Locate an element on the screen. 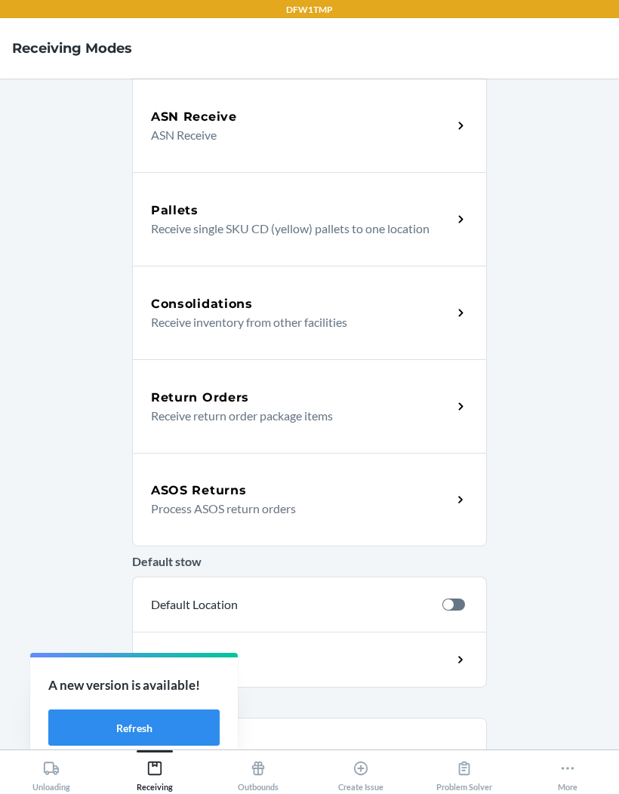  p: ASN Receive is located at coordinates (295, 135).